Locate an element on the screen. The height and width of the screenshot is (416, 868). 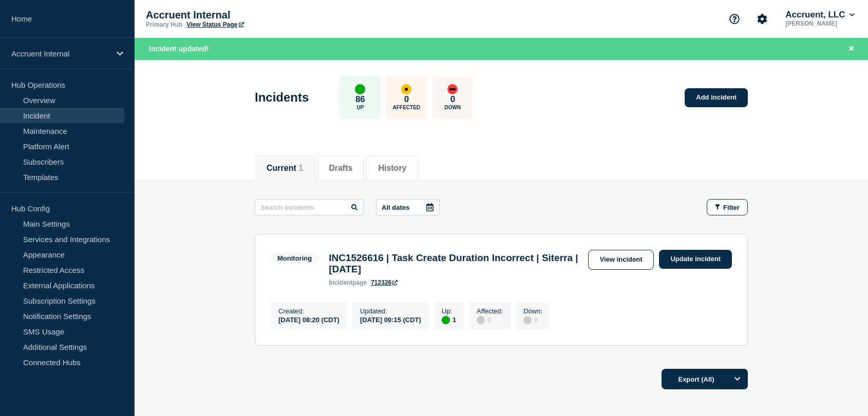
p: Down is located at coordinates (453, 107).